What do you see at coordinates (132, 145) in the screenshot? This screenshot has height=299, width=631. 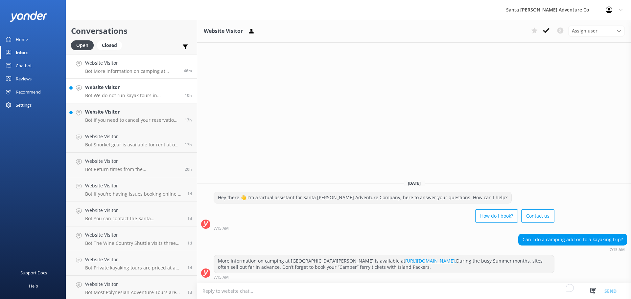 I see `p: Bot: Snorkel gear is available for rent at our island storefront and does not need to be reserved...` at bounding box center [132, 145].